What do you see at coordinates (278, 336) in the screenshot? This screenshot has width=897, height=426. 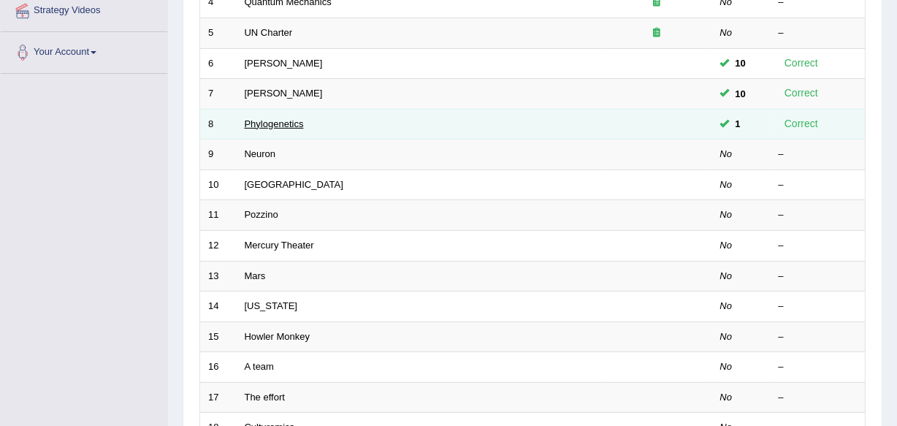 I see `a: Howler Monkey` at bounding box center [278, 336].